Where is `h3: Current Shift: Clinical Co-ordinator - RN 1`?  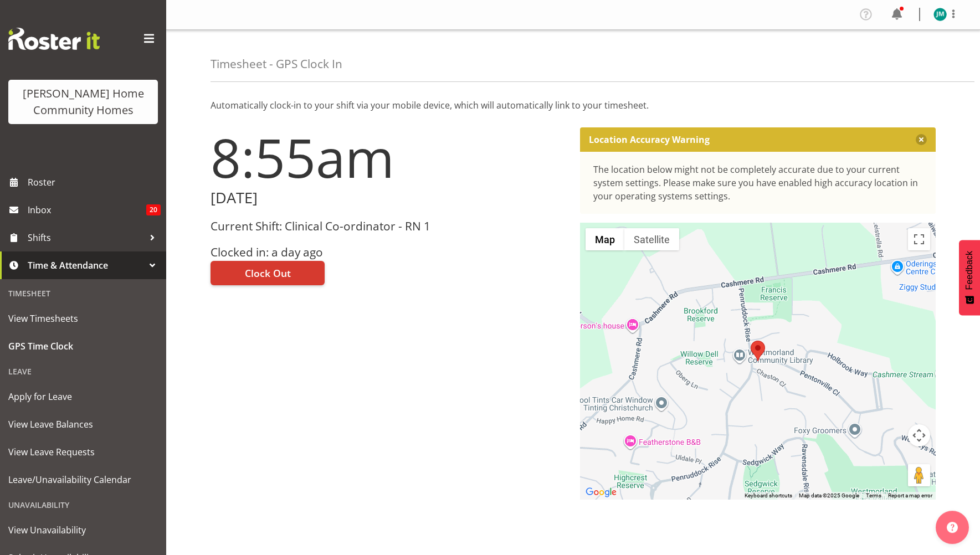 h3: Current Shift: Clinical Co-ordinator - RN 1 is located at coordinates (388, 226).